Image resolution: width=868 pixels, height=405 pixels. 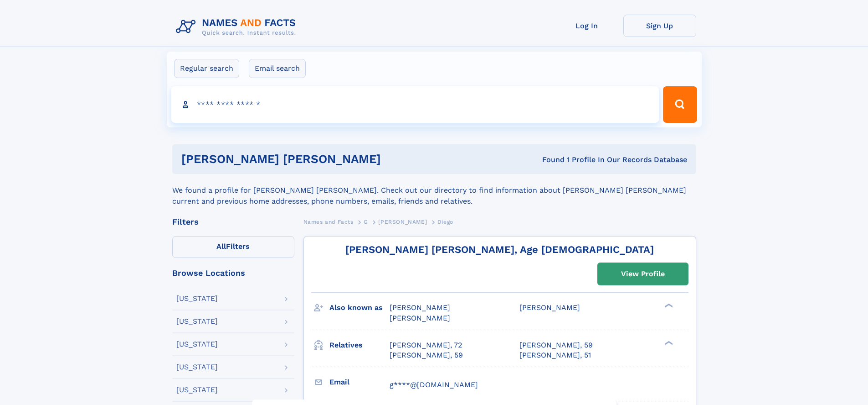 What do you see at coordinates (233, 222) in the screenshot?
I see `div: Filters` at bounding box center [233, 222].